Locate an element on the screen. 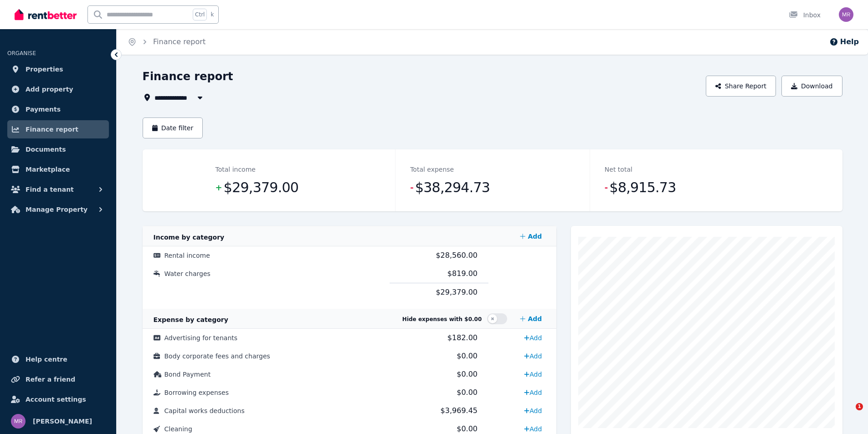 The width and height of the screenshot is (868, 434). a: Marketplace is located at coordinates (58, 169).